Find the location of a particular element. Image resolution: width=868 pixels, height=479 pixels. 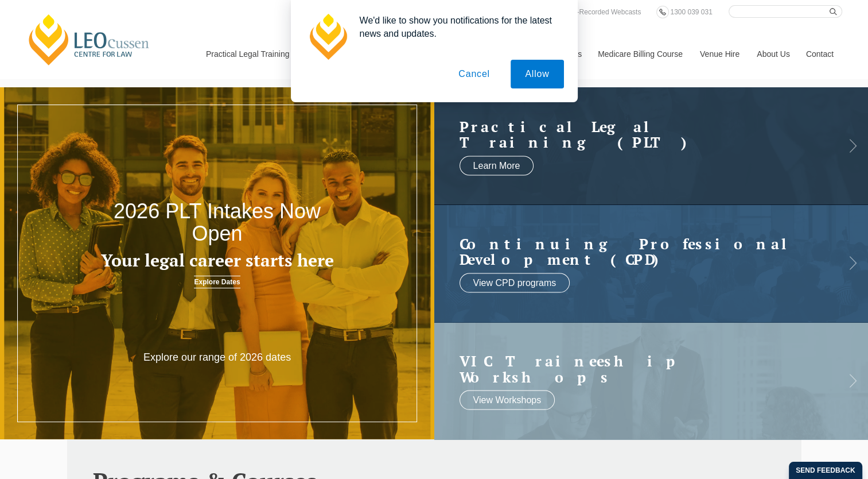

h2: VIC Traineeship Workshops is located at coordinates (640, 369).